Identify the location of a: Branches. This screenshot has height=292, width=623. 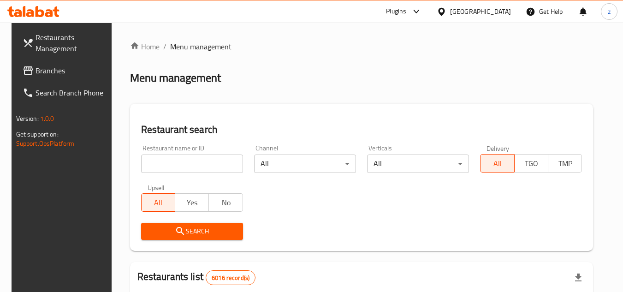
(65, 71).